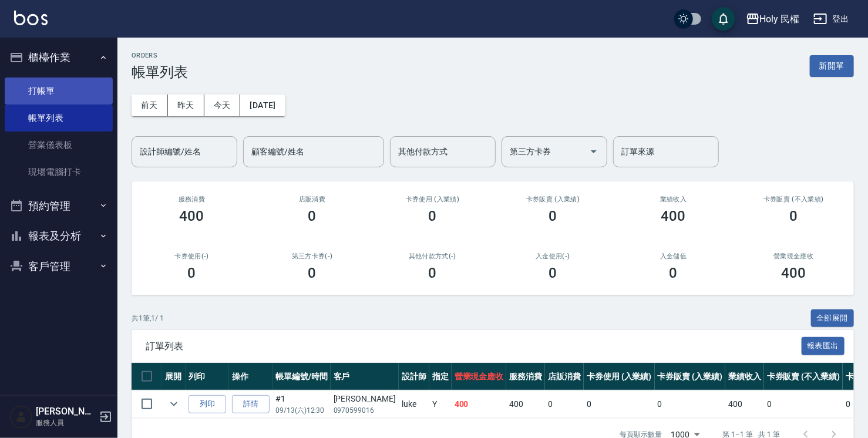 The width and height of the screenshot is (868, 438). Describe the element at coordinates (823, 345) in the screenshot. I see `button: 報表匯出` at that location.